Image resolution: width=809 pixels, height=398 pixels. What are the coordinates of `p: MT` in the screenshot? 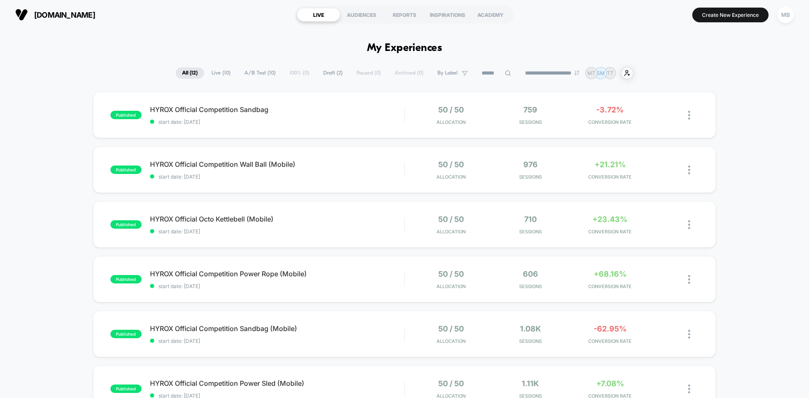 It's located at (591, 73).